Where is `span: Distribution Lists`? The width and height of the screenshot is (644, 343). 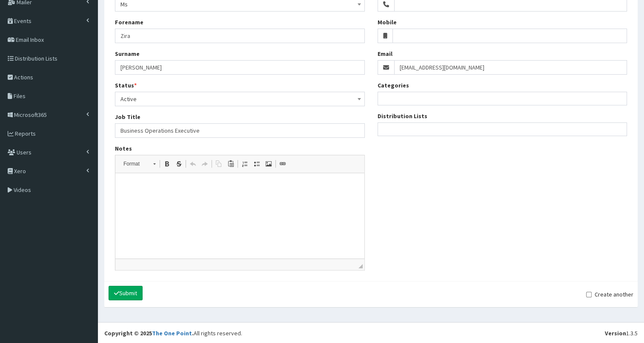 span: Distribution Lists is located at coordinates (36, 59).